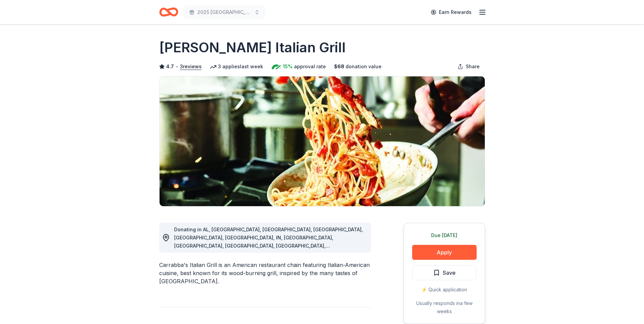 Image resolution: width=644 pixels, height=324 pixels. Describe the element at coordinates (265, 273) in the screenshot. I see `div: Carrabba's Italian Grill is an American restaurant chain featuring Italian-American cuisine, best...` at that location.